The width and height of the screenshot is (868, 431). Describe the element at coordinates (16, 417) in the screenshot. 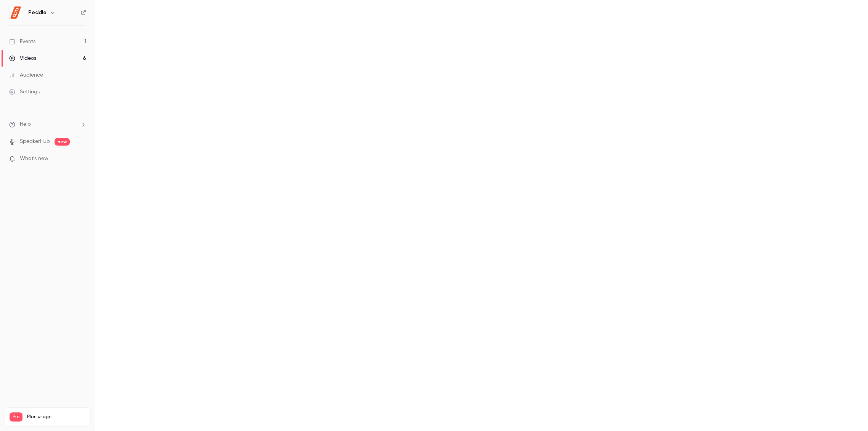

I see `span: Pro` at that location.